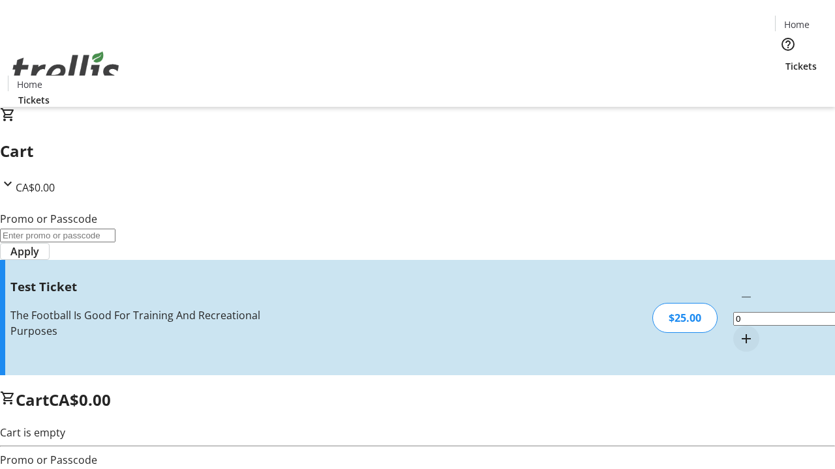 The width and height of the screenshot is (835, 469). Describe the element at coordinates (788, 44) in the screenshot. I see `button: Help` at that location.